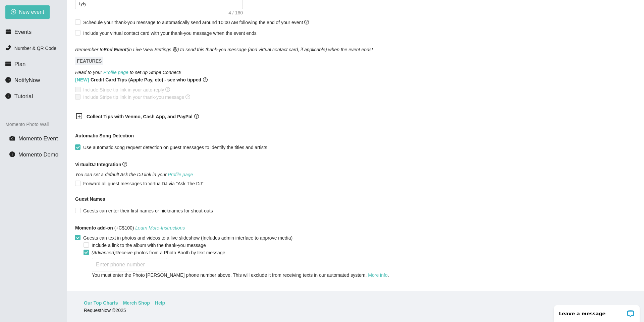  I want to click on a: Our Top Charts, so click(101, 303).